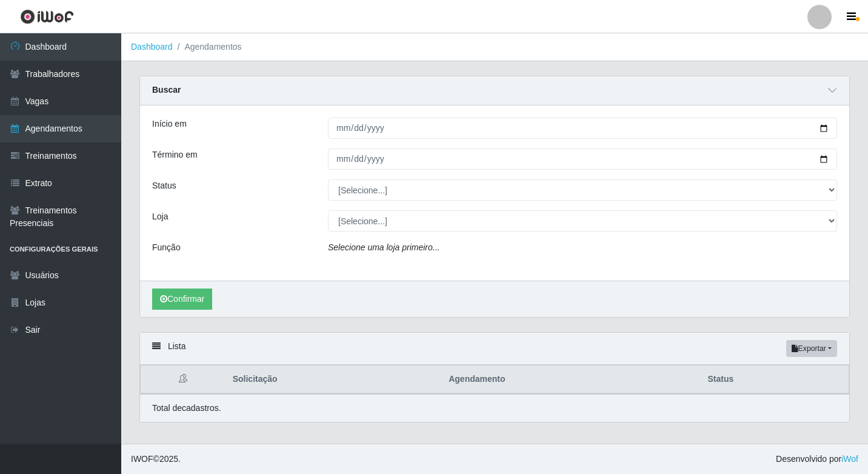 The width and height of the screenshot is (868, 474). I want to click on span: Desenvolvido por, so click(817, 459).